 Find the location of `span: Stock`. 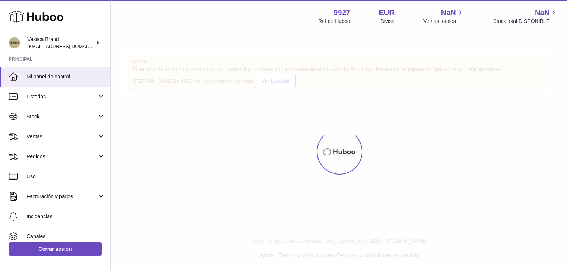

span: Stock is located at coordinates (62, 116).